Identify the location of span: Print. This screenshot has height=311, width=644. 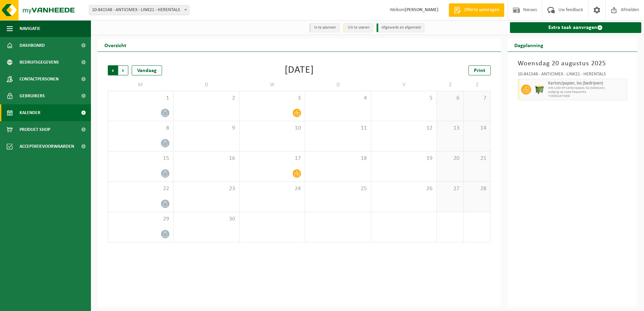
(480, 71).